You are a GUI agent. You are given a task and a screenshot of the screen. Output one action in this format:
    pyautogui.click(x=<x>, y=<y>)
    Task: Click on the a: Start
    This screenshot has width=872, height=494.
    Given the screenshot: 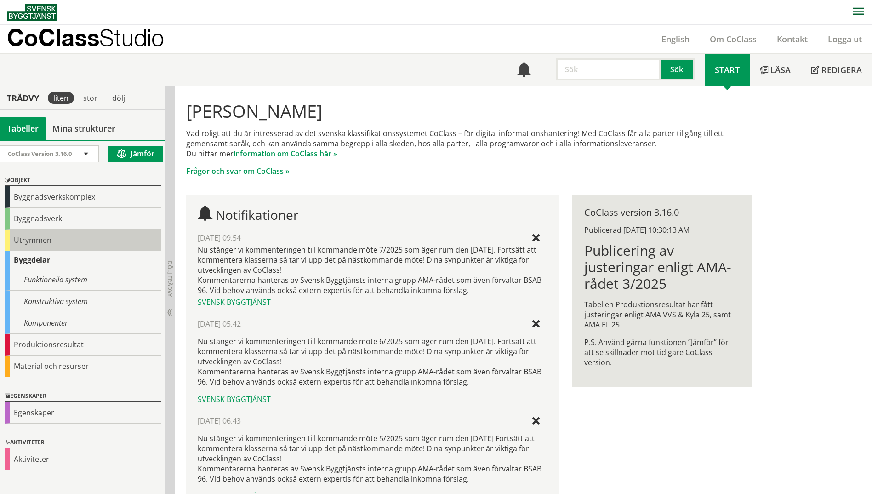 What is the action you would take?
    pyautogui.click(x=727, y=70)
    